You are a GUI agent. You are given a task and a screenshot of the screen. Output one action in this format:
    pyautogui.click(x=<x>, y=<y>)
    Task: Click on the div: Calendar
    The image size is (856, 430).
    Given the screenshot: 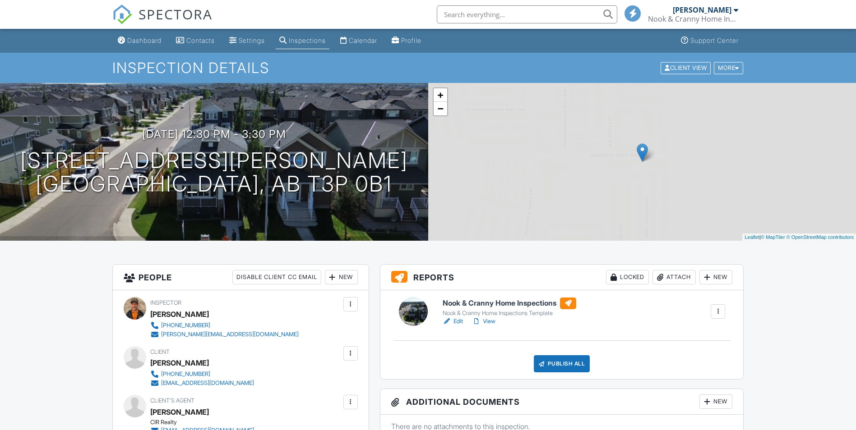 What is the action you would take?
    pyautogui.click(x=363, y=40)
    